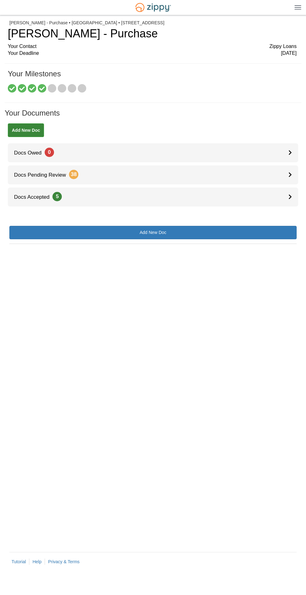  What do you see at coordinates (153, 197) in the screenshot?
I see `a: Docs Accepted5` at bounding box center [153, 197].